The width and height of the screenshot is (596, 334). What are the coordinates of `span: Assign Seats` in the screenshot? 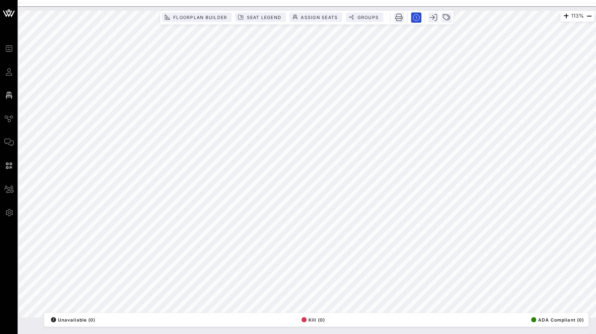 It's located at (319, 17).